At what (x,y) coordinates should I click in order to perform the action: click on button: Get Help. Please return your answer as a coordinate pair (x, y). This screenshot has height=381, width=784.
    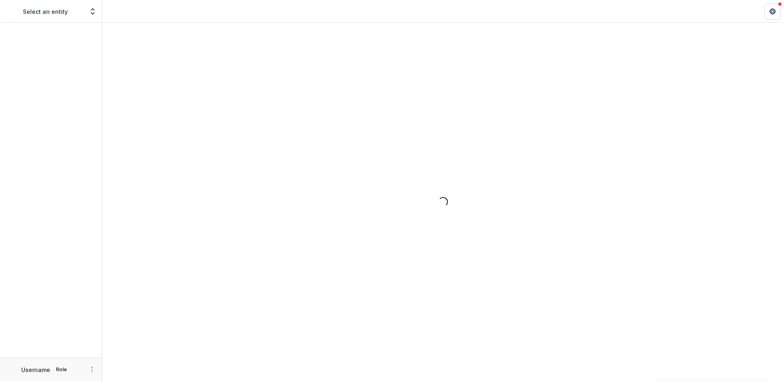
    Looking at the image, I should click on (772, 11).